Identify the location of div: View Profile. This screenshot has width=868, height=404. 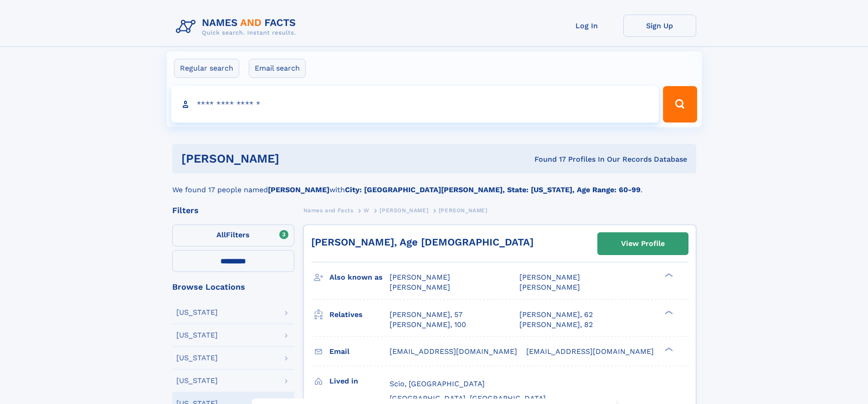
(643, 243).